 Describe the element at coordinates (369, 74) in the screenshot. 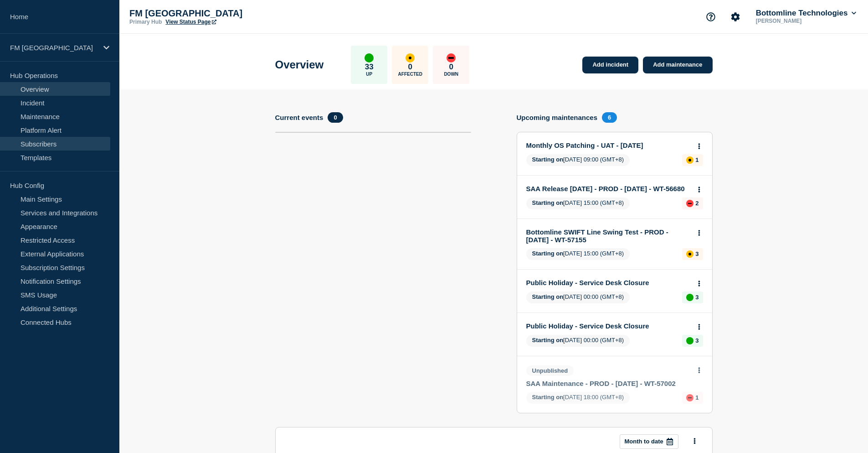

I see `p: Up` at that location.